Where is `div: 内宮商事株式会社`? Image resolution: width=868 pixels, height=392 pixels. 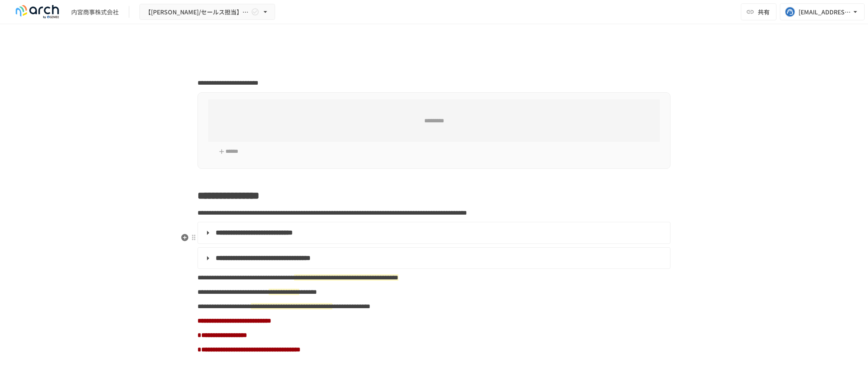
div: 内宮商事株式会社 is located at coordinates (95, 12).